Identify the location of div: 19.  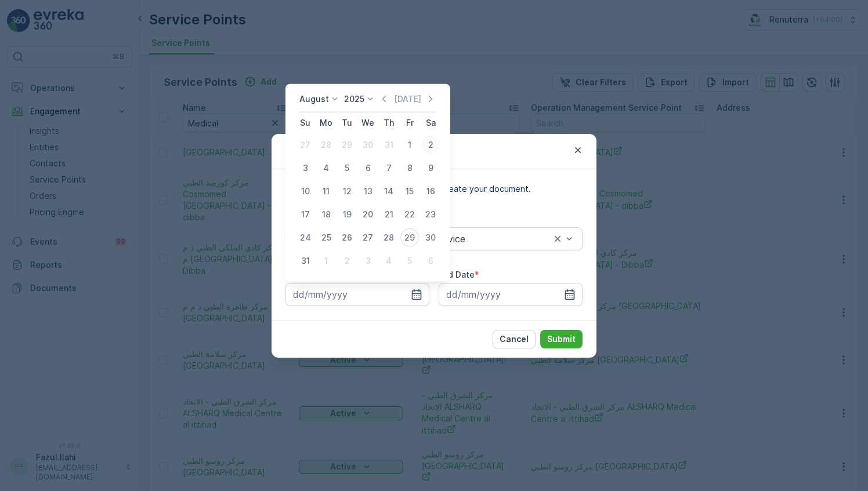
(346, 215).